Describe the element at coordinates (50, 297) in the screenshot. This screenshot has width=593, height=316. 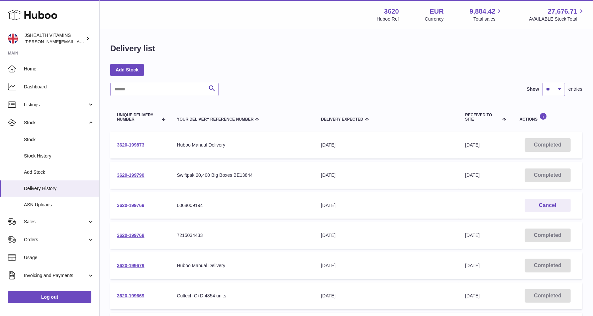
I see `a: Log out` at that location.